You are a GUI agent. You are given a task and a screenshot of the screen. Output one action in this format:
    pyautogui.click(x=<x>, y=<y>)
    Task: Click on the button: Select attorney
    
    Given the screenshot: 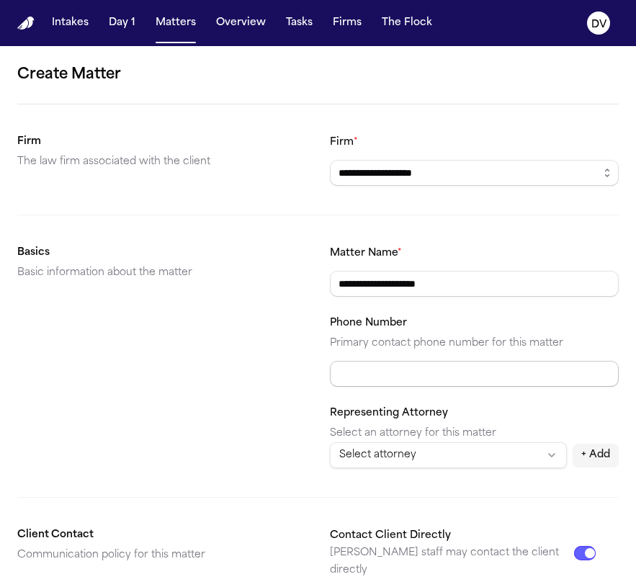 What is the action you would take?
    pyautogui.click(x=449, y=455)
    